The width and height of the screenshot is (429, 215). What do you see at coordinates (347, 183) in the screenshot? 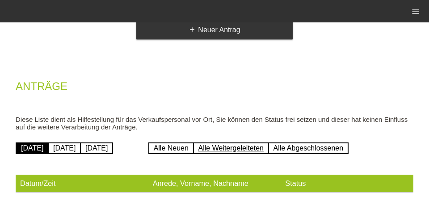
I see `th: Status` at bounding box center [347, 183].